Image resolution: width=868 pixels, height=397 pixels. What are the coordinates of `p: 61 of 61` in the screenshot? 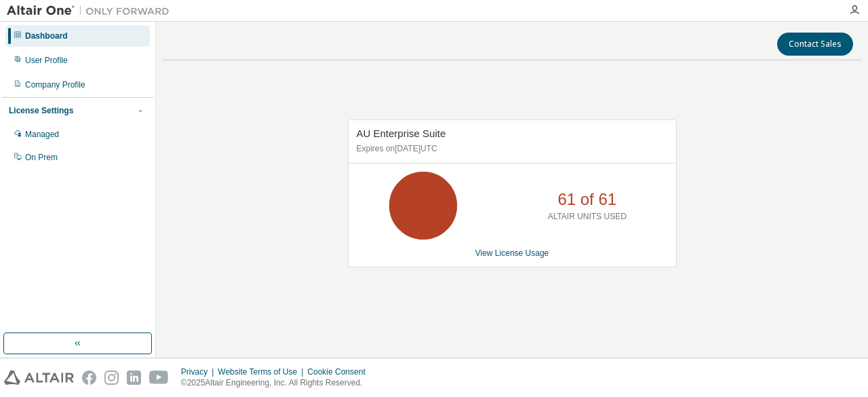 It's located at (587, 199).